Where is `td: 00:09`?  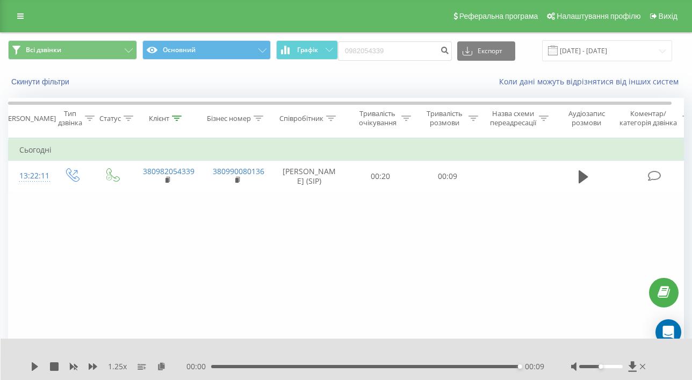 td: 00:09 is located at coordinates (447, 176).